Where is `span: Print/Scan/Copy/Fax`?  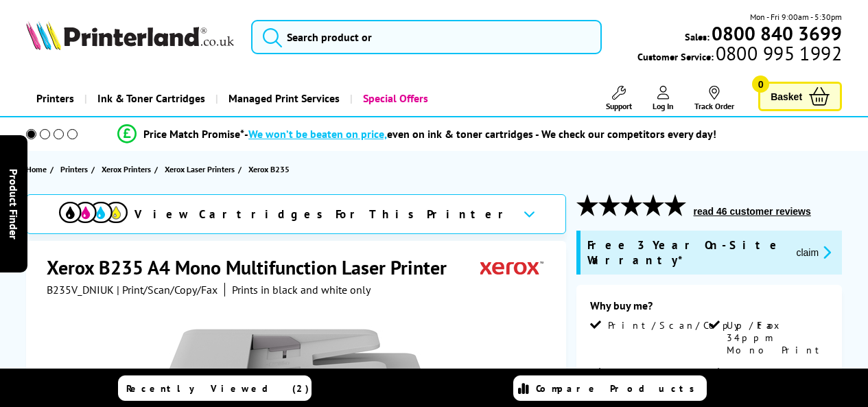 span: Print/Scan/Copy/Fax is located at coordinates (696, 325).